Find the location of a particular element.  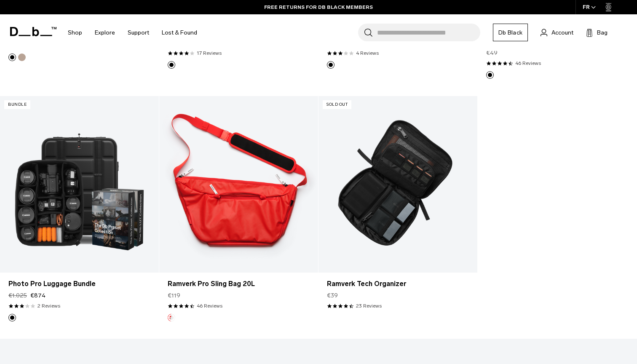

a: 17 reviews is located at coordinates (209, 53).